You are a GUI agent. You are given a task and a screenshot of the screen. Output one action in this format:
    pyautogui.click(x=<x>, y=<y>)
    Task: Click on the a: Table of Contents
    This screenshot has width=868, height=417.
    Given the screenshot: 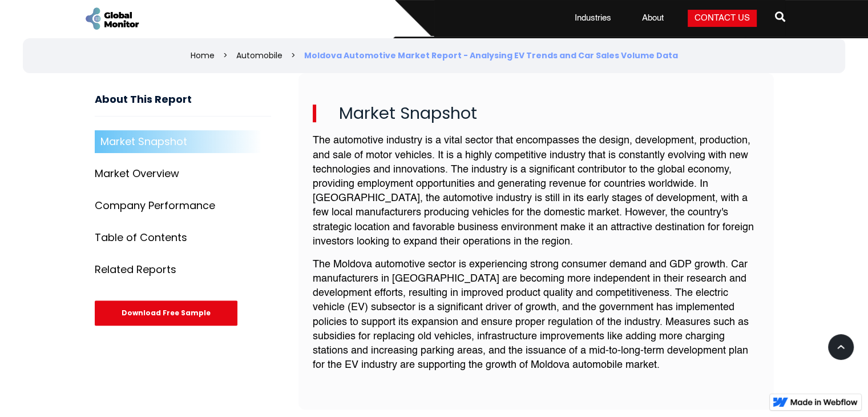 What is the action you would take?
    pyautogui.click(x=183, y=237)
    